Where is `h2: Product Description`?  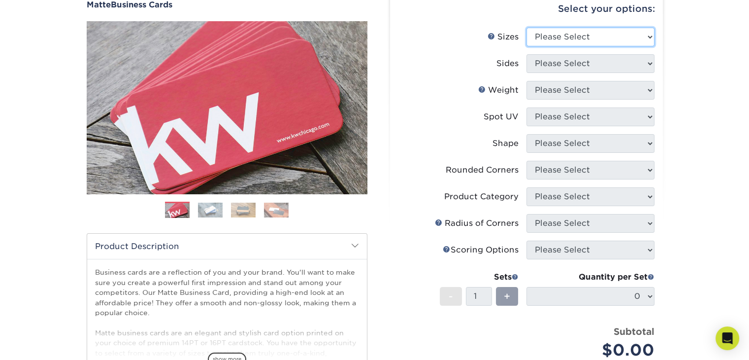 h2: Product Description is located at coordinates (227, 246).